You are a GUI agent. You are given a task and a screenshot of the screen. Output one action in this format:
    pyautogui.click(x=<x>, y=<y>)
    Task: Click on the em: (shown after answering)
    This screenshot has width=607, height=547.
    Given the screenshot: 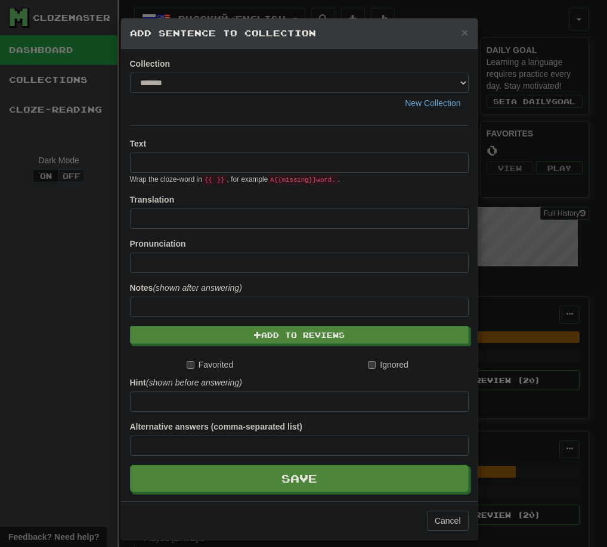 What is the action you would take?
    pyautogui.click(x=197, y=288)
    